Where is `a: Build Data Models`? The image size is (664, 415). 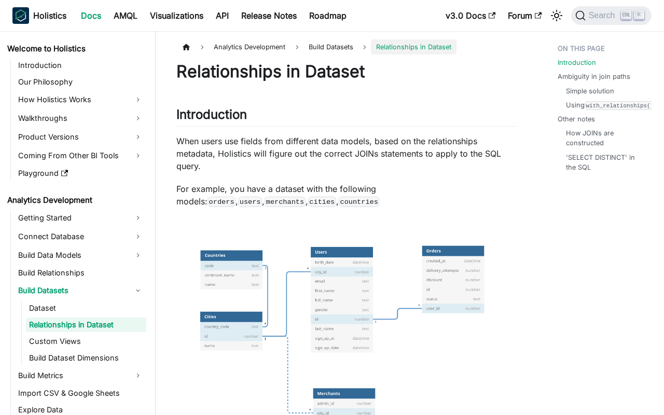 a: Build Data Models is located at coordinates (80, 255).